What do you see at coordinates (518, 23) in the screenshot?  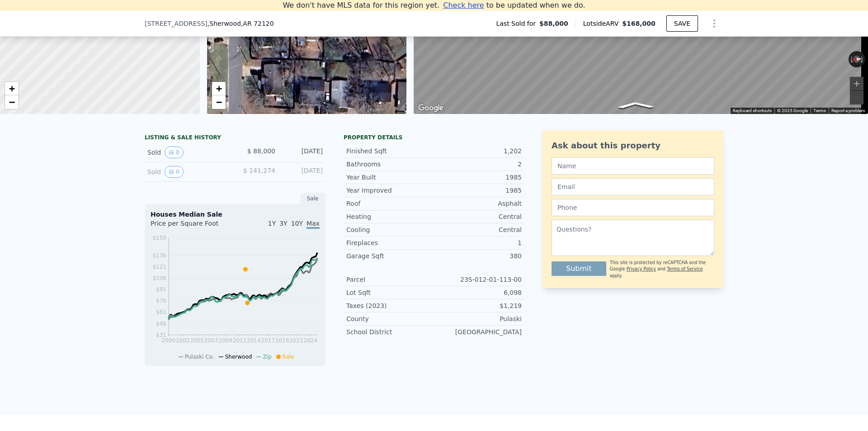 I see `span: Last Sold for` at bounding box center [518, 23].